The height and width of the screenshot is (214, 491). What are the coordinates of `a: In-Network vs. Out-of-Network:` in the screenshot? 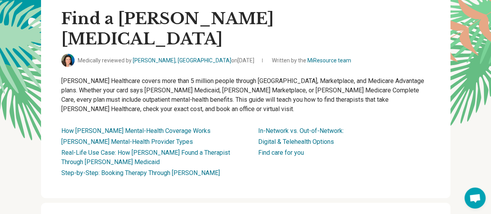 It's located at (301, 131).